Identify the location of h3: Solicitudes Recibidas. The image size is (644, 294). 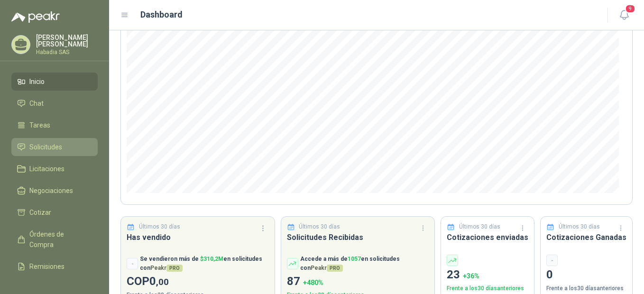
(358, 238).